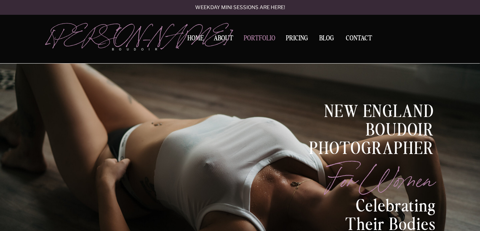 Image resolution: width=480 pixels, height=231 pixels. I want to click on nav: BLOG, so click(327, 38).